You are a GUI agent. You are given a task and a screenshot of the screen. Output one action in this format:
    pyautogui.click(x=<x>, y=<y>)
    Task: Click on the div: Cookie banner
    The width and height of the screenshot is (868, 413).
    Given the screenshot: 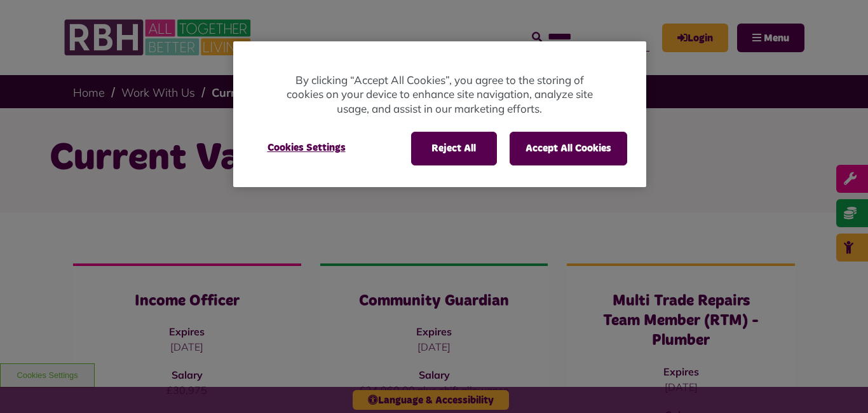 What is the action you would take?
    pyautogui.click(x=440, y=114)
    